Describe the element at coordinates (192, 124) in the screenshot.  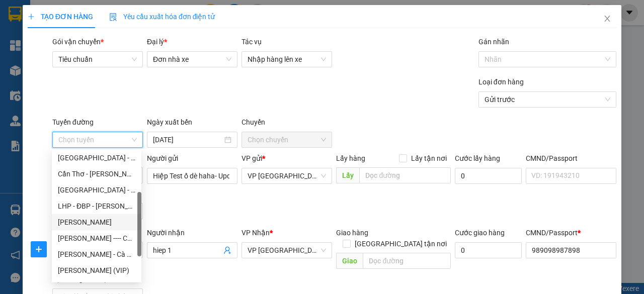
I see `div: Ngày xuất bến` at that location.